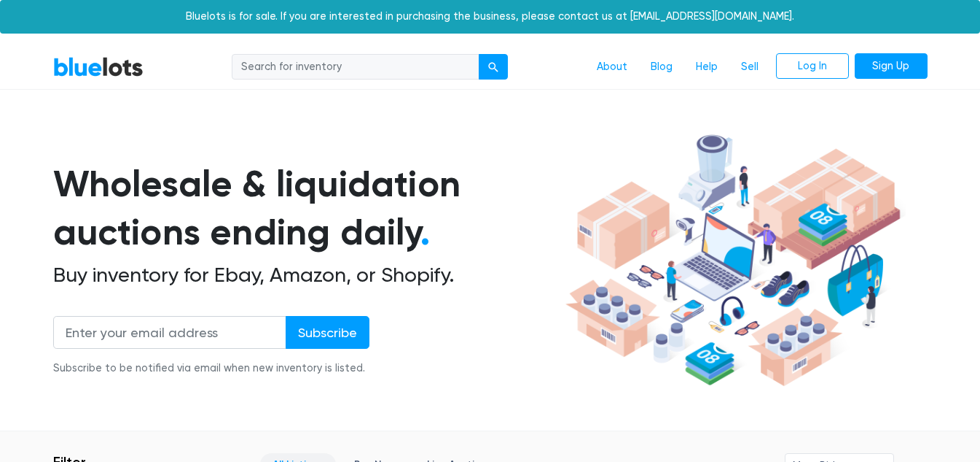  Describe the element at coordinates (733, 261) in the screenshot. I see `img: hero-ee84e7d0318cb26816c560f6b4441b76977f77a177738b4e94f68c95b2b83dbb.png` at that location.